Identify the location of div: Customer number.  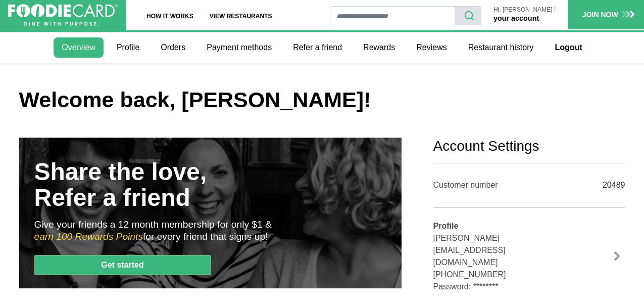
(501, 185).